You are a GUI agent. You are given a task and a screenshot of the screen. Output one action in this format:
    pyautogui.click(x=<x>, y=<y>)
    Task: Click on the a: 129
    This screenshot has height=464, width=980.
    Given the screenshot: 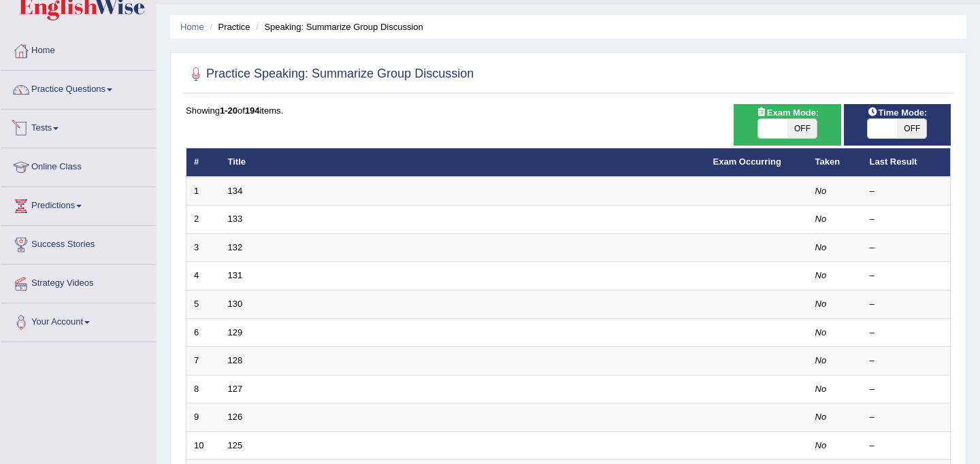 What is the action you would take?
    pyautogui.click(x=235, y=332)
    